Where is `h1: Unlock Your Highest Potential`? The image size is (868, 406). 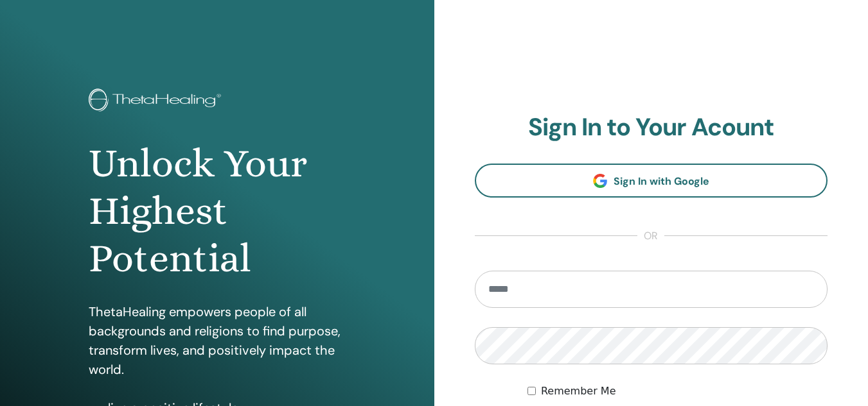 h1: Unlock Your Highest Potential is located at coordinates (217, 211).